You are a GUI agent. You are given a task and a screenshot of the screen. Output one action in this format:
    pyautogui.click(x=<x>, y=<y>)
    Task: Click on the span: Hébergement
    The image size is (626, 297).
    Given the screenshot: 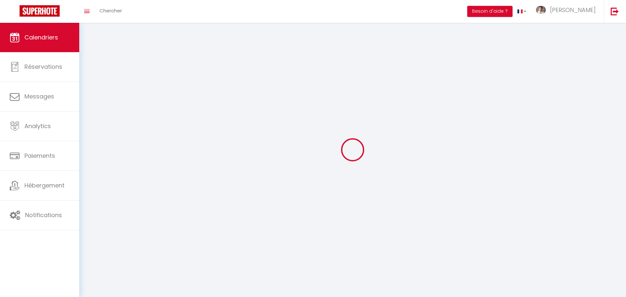 What is the action you would take?
    pyautogui.click(x=44, y=185)
    